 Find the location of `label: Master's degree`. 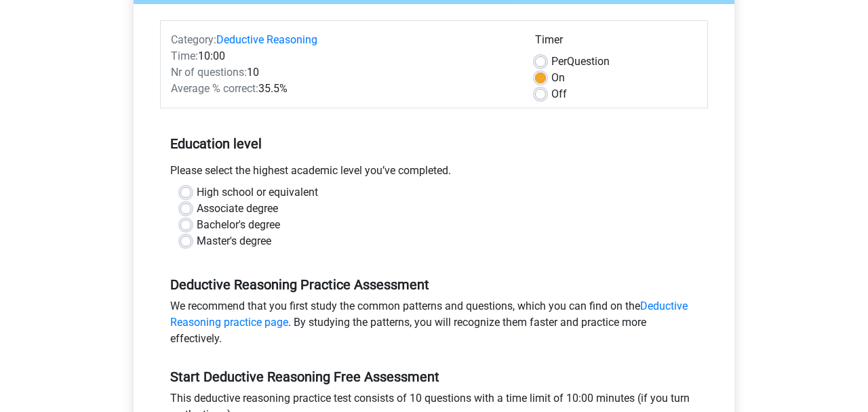

label: Master's degree is located at coordinates (234, 241).